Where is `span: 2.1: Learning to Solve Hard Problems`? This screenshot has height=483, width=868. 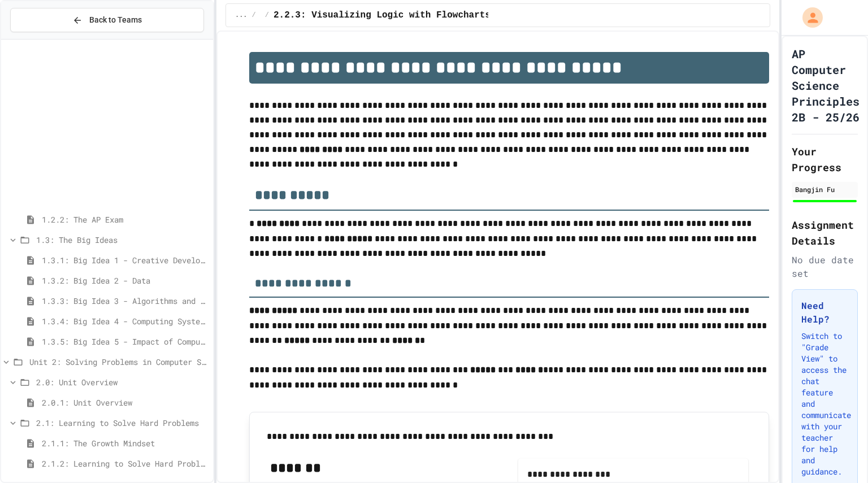
span: 2.1: Learning to Solve Hard Problems is located at coordinates (122, 423).